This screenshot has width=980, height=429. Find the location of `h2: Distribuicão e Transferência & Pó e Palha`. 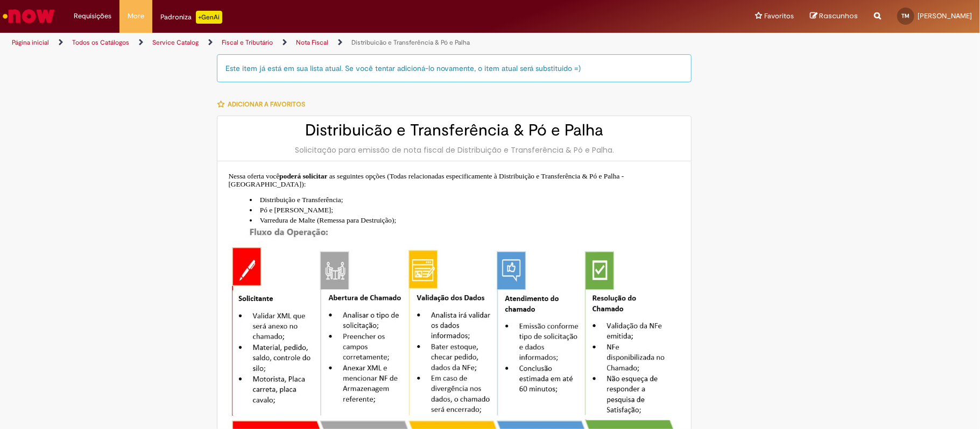

h2: Distribuicão e Transferência & Pó e Palha is located at coordinates (454, 130).